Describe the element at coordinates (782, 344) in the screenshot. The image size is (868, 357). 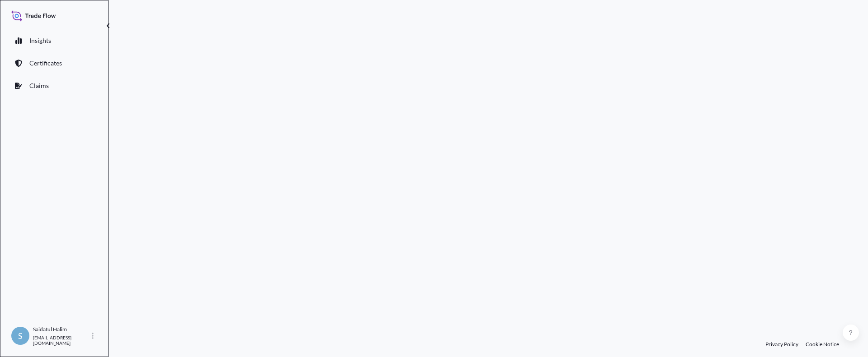
I see `p: Privacy Policy` at that location.